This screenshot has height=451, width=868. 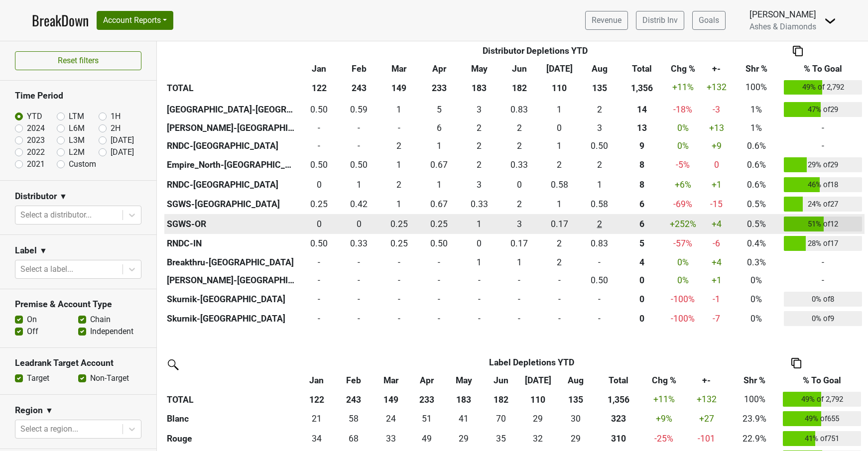 What do you see at coordinates (519, 224) in the screenshot?
I see `td: 2.5` at bounding box center [519, 224].